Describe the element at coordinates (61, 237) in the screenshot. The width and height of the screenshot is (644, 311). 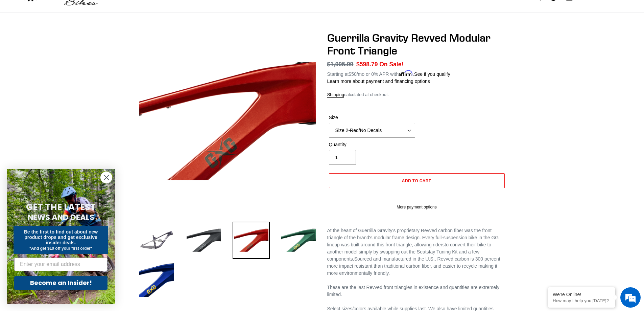
I see `span: Be the first to find out about new product drops and get exclusive insider deals.` at that location.